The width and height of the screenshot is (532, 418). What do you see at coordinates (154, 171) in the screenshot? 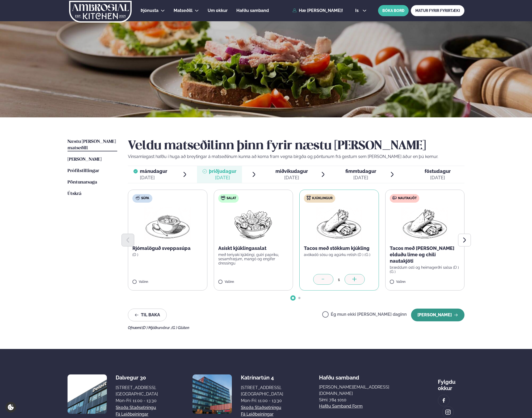
I see `span: mánudagur` at bounding box center [154, 171].